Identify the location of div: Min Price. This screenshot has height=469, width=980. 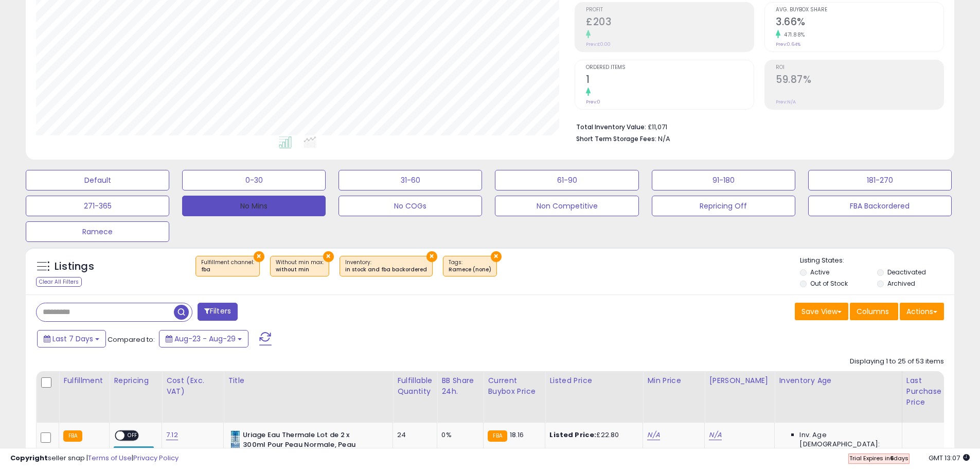
(674, 380).